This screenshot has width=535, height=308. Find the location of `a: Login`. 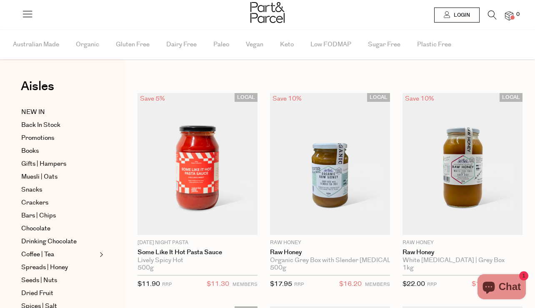

a: Login is located at coordinates (457, 15).